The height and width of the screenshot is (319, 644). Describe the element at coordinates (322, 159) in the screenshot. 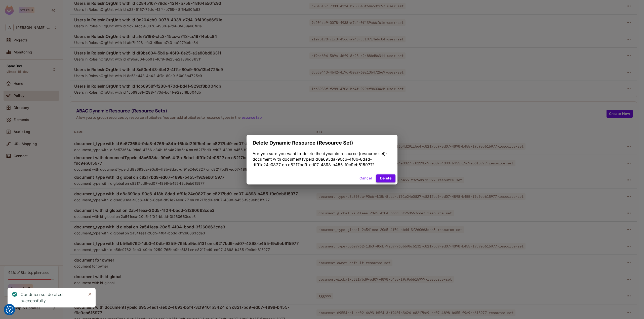

I see `div: Are you sure you want to delete the dynamic resource (resource set): document with documentTypeId...` at that location.